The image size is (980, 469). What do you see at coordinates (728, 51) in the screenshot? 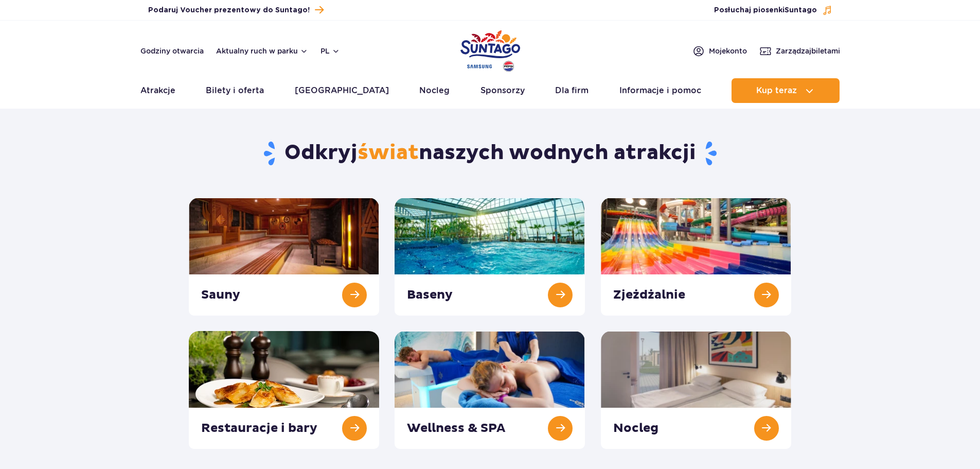
I see `span: Moje konto` at bounding box center [728, 51].